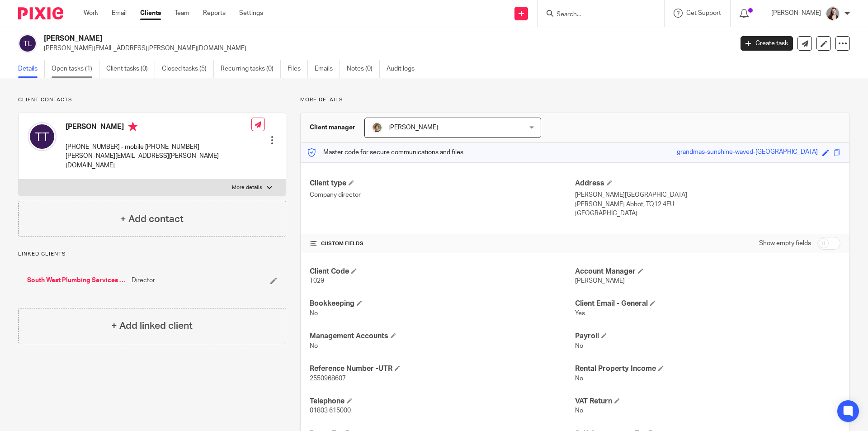 The height and width of the screenshot is (431, 868). Describe the element at coordinates (251, 13) in the screenshot. I see `a: Settings` at that location.